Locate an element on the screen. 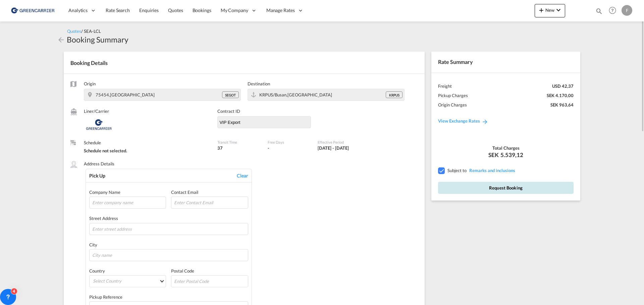 The image size is (644, 305). label: Transit Time is located at coordinates (239, 142).